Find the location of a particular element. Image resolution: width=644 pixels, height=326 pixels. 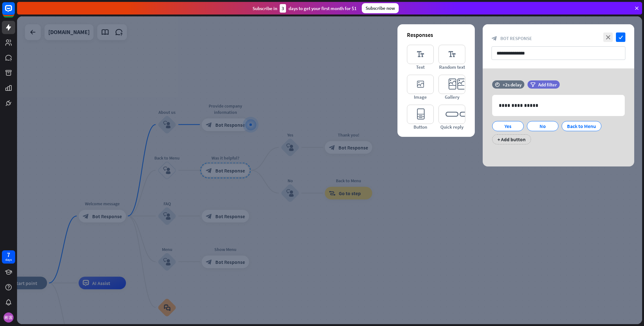

div: days is located at coordinates (9, 260).